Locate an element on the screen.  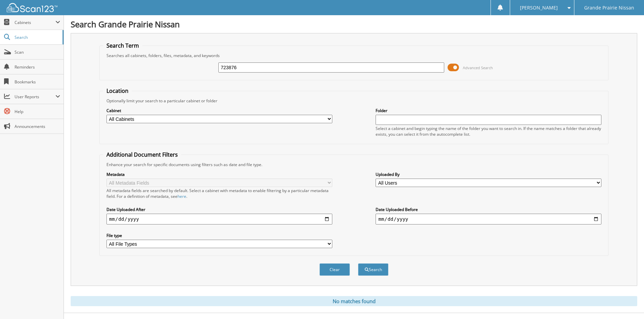
span: User Reports is located at coordinates (35, 96).